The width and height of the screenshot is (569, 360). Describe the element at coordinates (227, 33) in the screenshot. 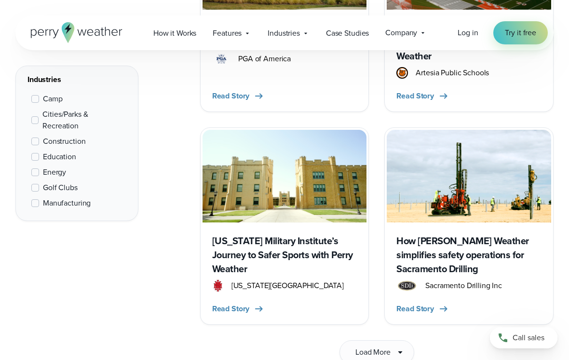

I see `span: Features` at that location.